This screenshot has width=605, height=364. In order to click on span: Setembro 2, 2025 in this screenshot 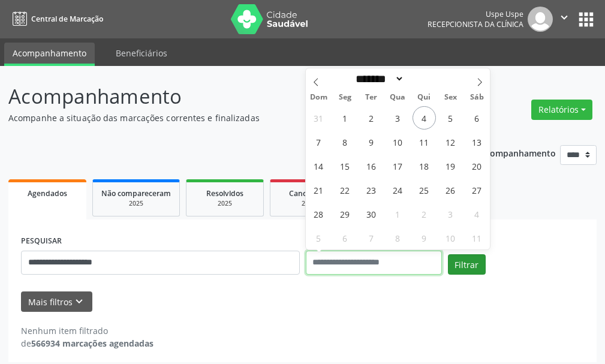, I will do `click(372, 117)`.